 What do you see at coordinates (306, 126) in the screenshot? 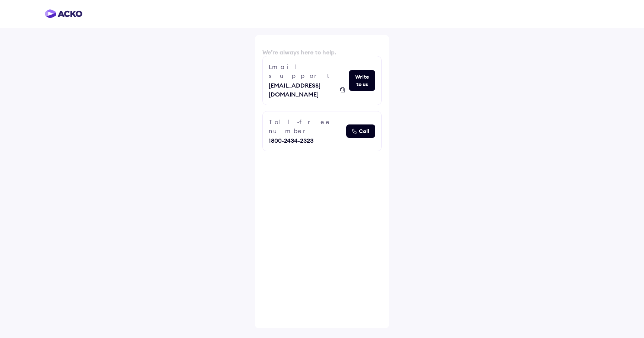
I see `div: Toll-free number` at bounding box center [306, 126].